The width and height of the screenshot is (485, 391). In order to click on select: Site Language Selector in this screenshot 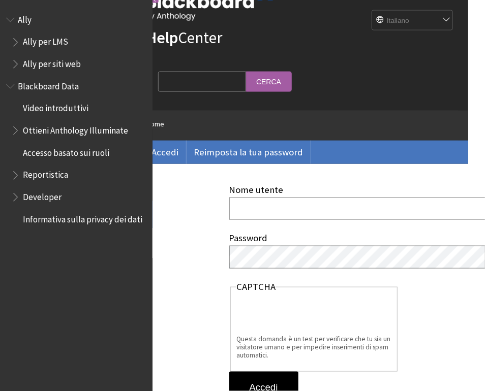, I will do `click(412, 21)`.